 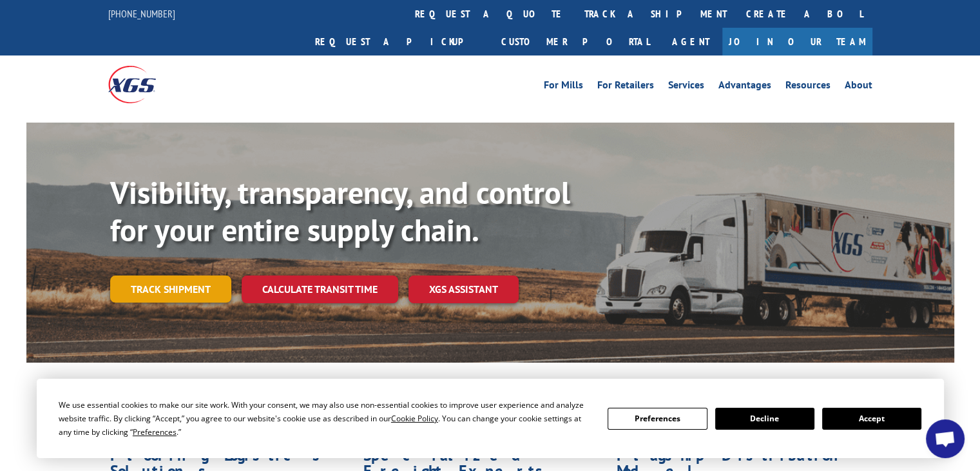 I want to click on button: Decline, so click(x=765, y=419).